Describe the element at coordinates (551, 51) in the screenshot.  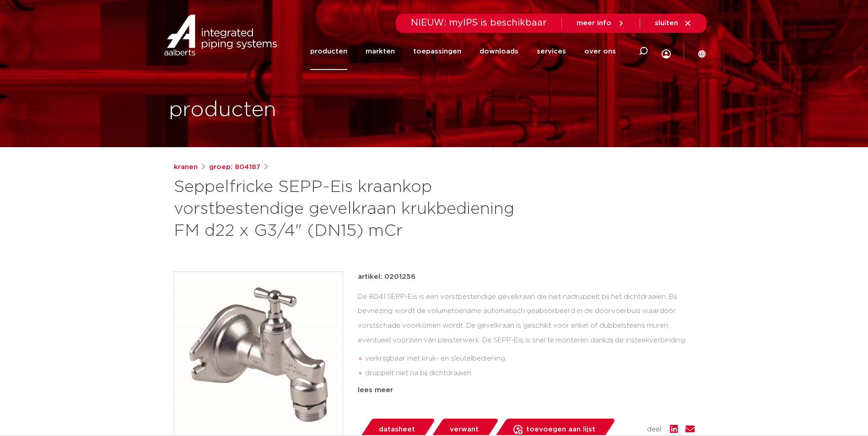
I see `a: services` at that location.